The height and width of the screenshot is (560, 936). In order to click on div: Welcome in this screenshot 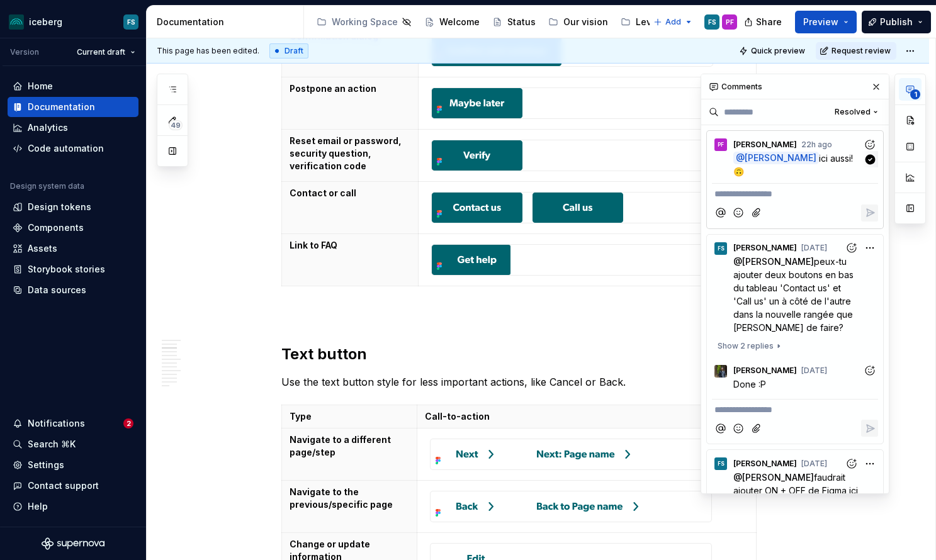, I will do `click(459, 22)`.